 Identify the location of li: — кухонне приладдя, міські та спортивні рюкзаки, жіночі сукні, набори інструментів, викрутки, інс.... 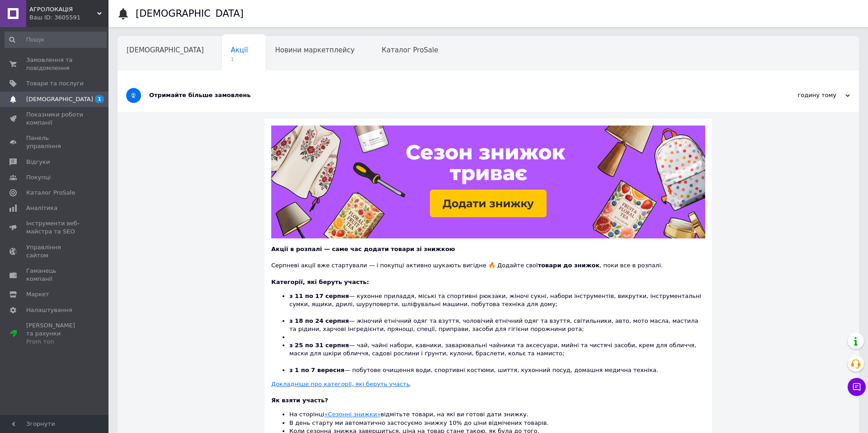
(497, 305).